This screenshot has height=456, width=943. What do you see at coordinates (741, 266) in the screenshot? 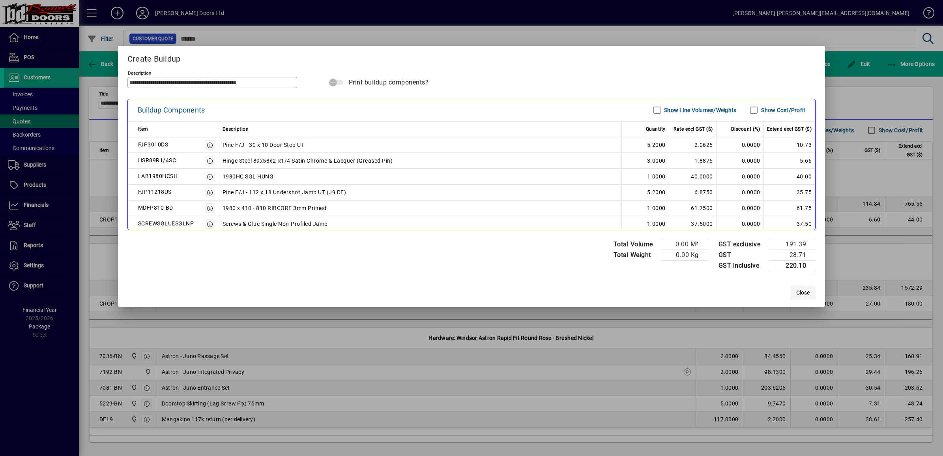
I see `td: GST inclusive` at bounding box center [741, 266].